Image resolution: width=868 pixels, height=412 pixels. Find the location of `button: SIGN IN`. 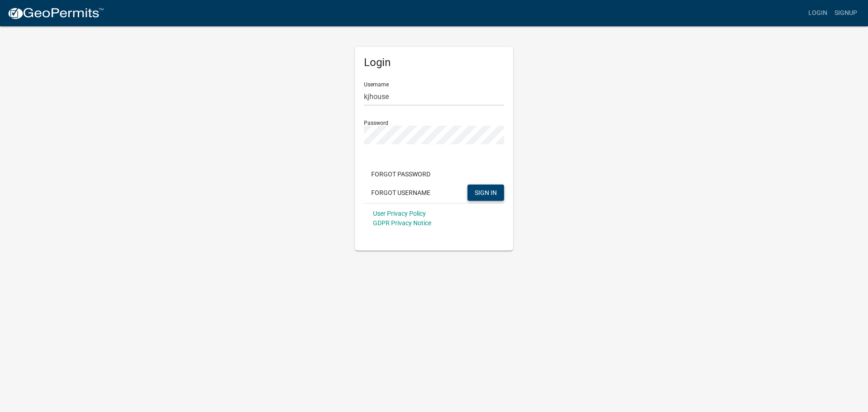

button: SIGN IN is located at coordinates (485, 193).